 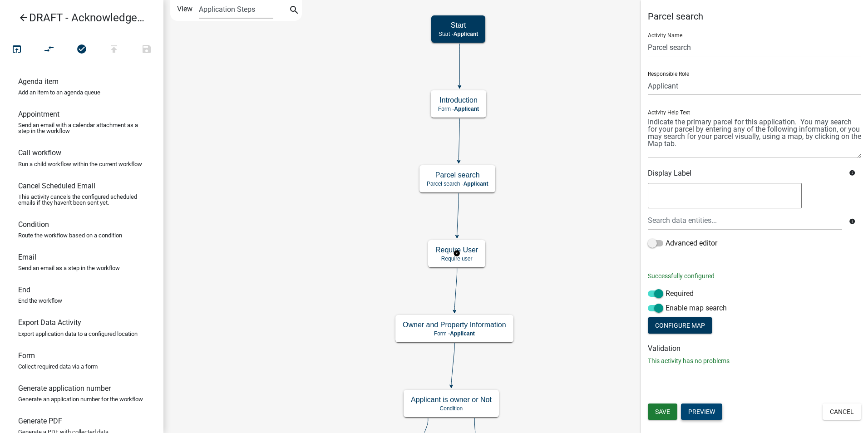 I want to click on h5: Introduction, so click(x=458, y=100).